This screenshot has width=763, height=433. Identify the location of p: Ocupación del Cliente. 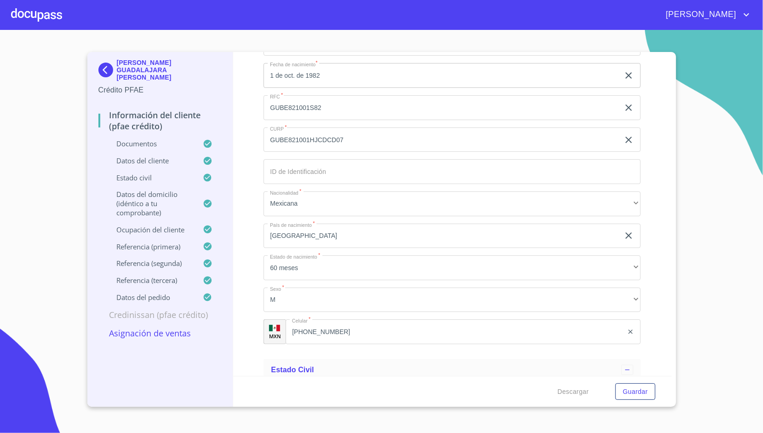
(151, 229).